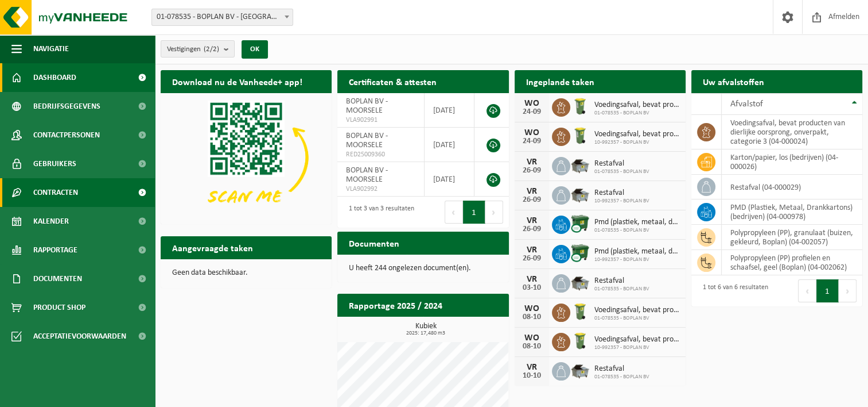 The height and width of the screenshot is (407, 868). Describe the element at coordinates (193, 49) in the screenshot. I see `span: Vestigingen` at that location.